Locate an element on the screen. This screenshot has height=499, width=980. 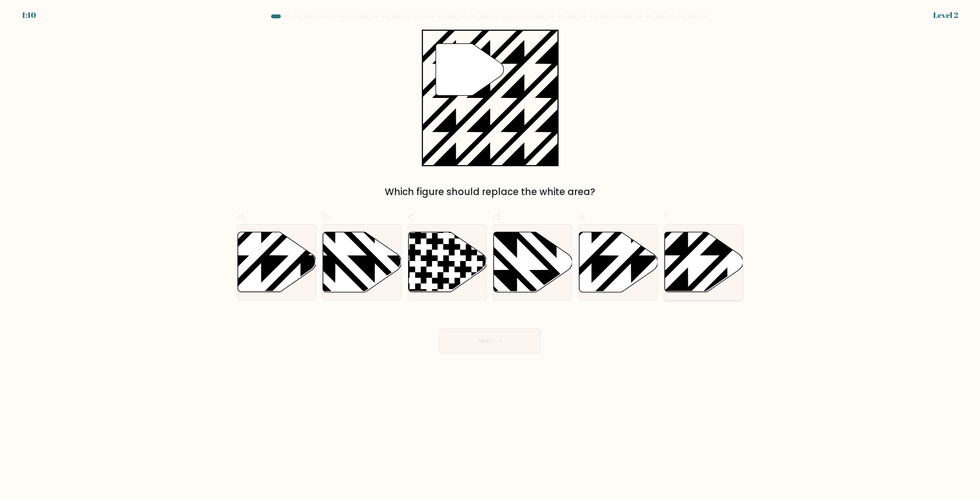
div: Level 2 is located at coordinates (945, 15).